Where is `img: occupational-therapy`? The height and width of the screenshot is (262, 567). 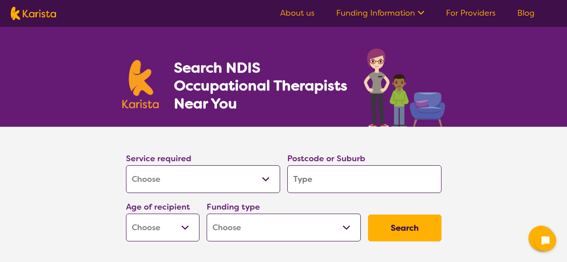 img: occupational-therapy is located at coordinates (405, 87).